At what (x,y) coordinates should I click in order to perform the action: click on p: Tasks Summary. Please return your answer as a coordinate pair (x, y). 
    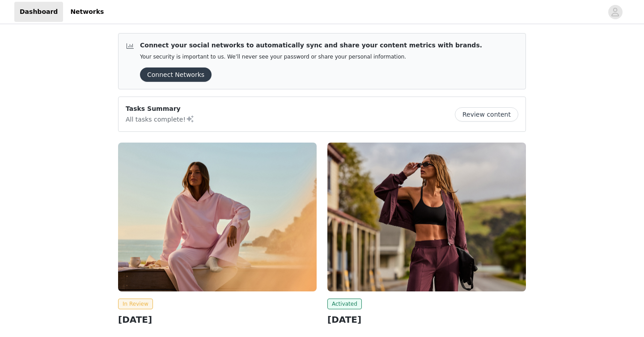
    Looking at the image, I should click on (160, 109).